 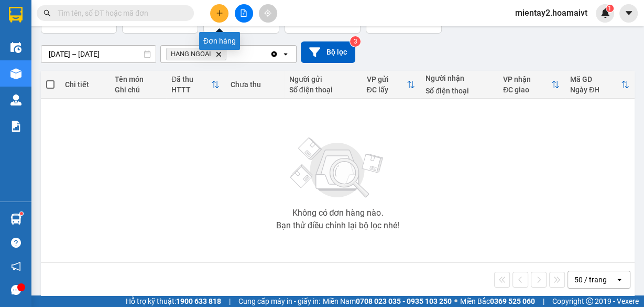 What do you see at coordinates (173, 301) in the screenshot?
I see `span: Hỗ trợ kỹ thuật:` at bounding box center [173, 301].